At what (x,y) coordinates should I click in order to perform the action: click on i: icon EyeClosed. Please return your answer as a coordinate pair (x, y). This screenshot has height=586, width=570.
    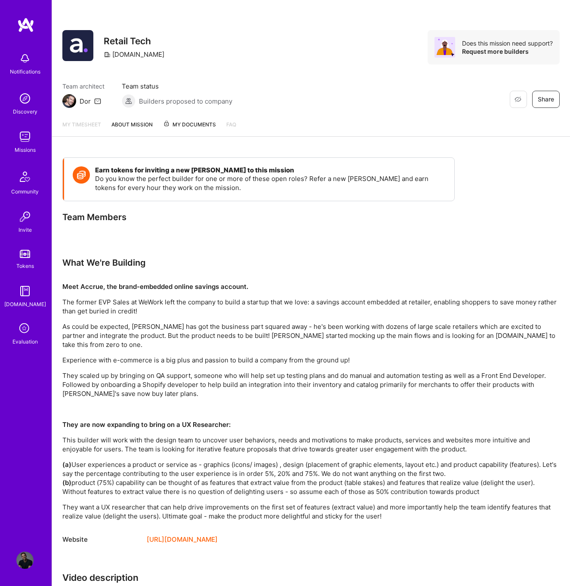
    Looking at the image, I should click on (518, 99).